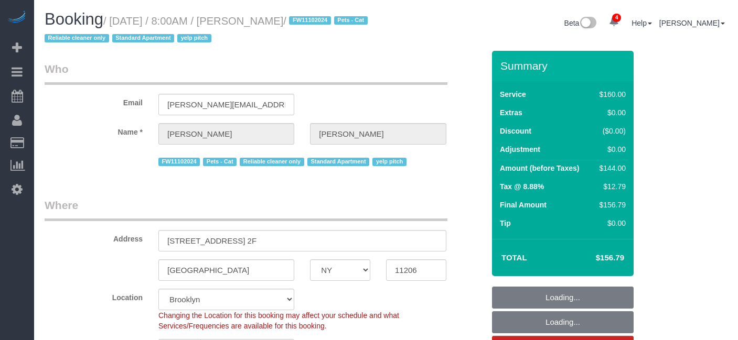 The height and width of the screenshot is (340, 738). What do you see at coordinates (611, 94) in the screenshot?
I see `div: $160.00` at bounding box center [611, 94].